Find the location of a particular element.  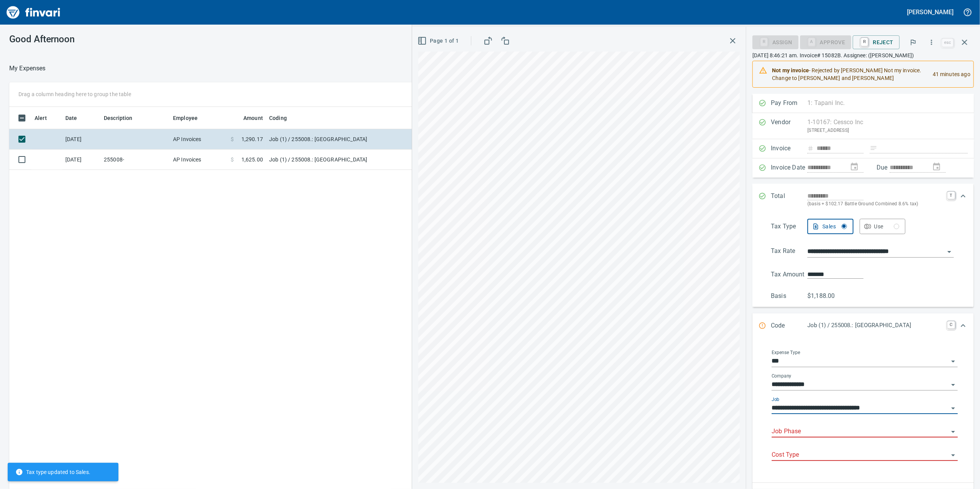

label: Job is located at coordinates (776, 399).